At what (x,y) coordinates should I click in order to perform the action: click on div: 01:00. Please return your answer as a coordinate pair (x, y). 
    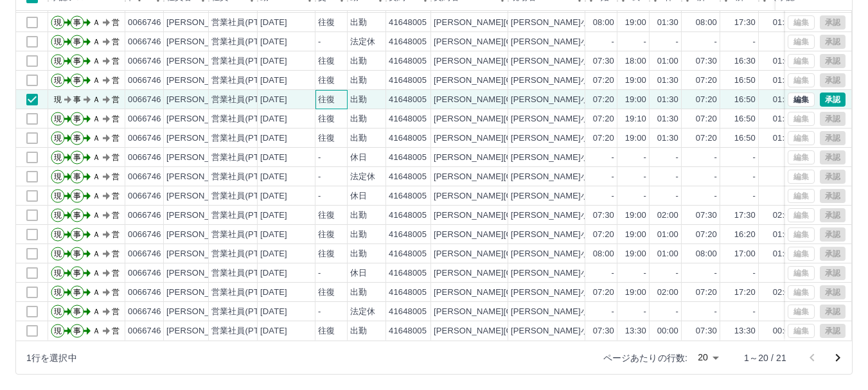
    Looking at the image, I should click on (783, 61).